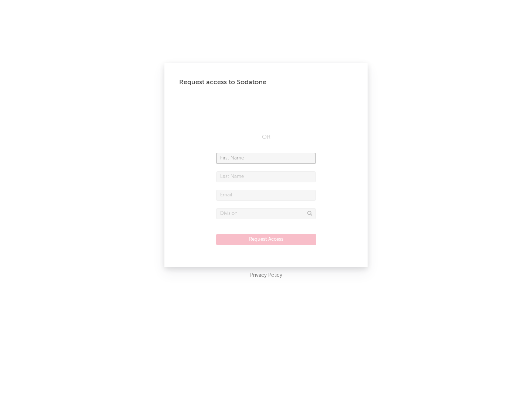 This screenshot has height=406, width=532. I want to click on div: Request access to Sodatone, so click(266, 82).